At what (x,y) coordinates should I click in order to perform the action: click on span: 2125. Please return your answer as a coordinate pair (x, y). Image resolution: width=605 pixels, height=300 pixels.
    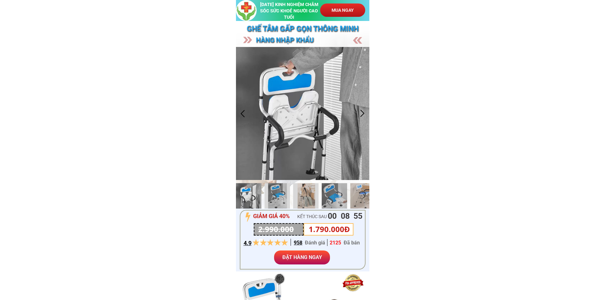
    Looking at the image, I should click on (336, 243).